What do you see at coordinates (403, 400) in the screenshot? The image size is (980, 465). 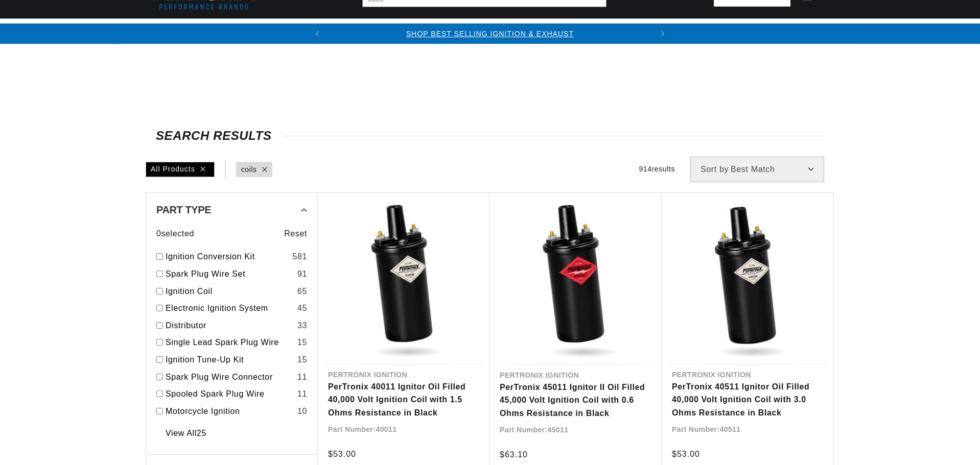 I see `a: PerTronix 40011 Ignitor Oil Filled 40,000 Volt Ignition Coil with 1.5 Ohms Resistance in Black` at bounding box center [403, 400].